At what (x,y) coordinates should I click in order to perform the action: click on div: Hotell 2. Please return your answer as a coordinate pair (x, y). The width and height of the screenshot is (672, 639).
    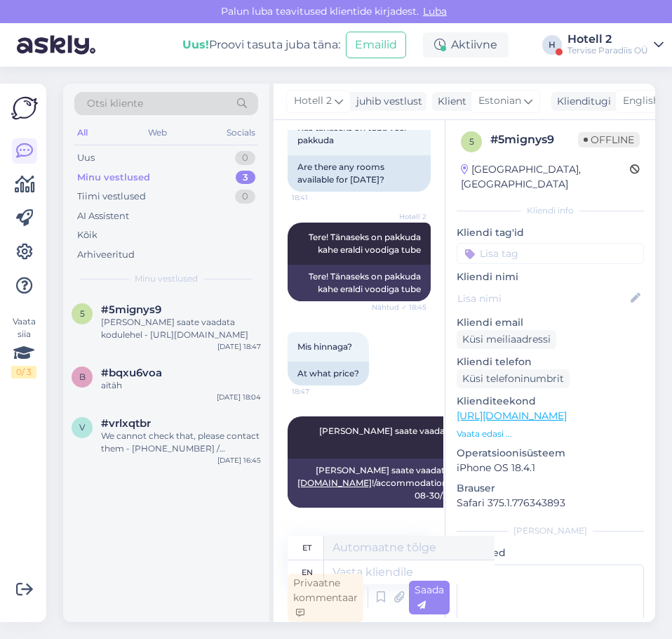
    Looking at the image, I should click on (607, 39).